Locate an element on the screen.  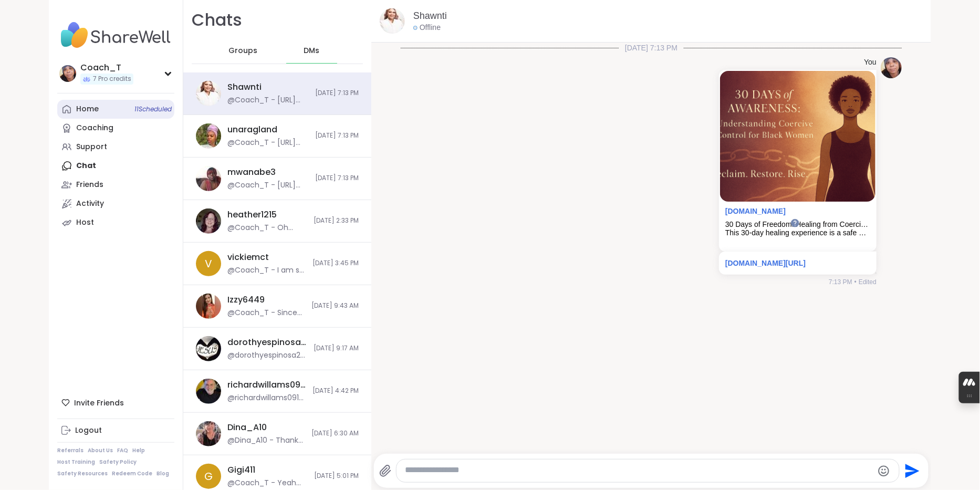
div: Gigi411 is located at coordinates (241, 470).